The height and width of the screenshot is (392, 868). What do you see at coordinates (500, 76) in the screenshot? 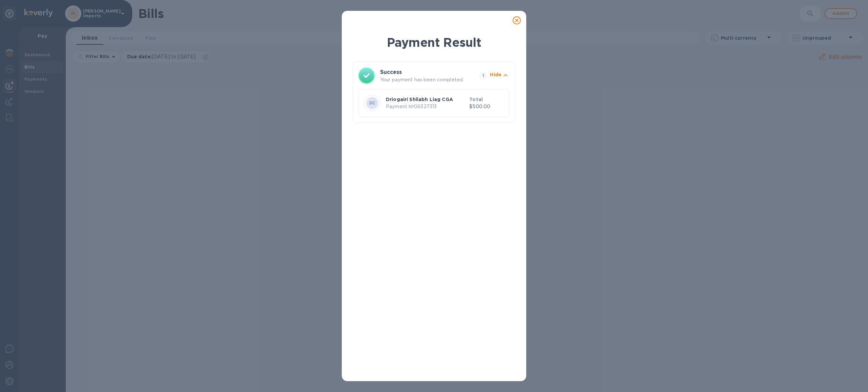
I see `button: Hide` at bounding box center [500, 76].